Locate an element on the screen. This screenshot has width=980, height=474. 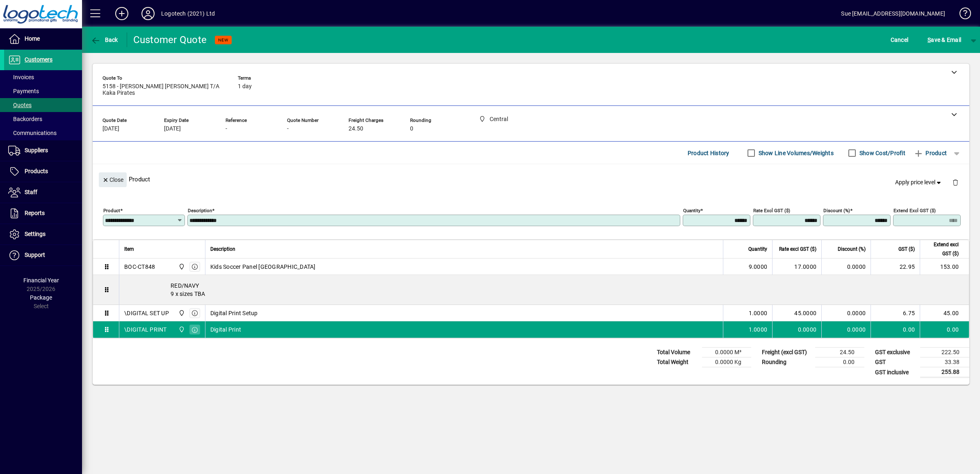
div: \DIGITAL SET UP is located at coordinates (146, 313).